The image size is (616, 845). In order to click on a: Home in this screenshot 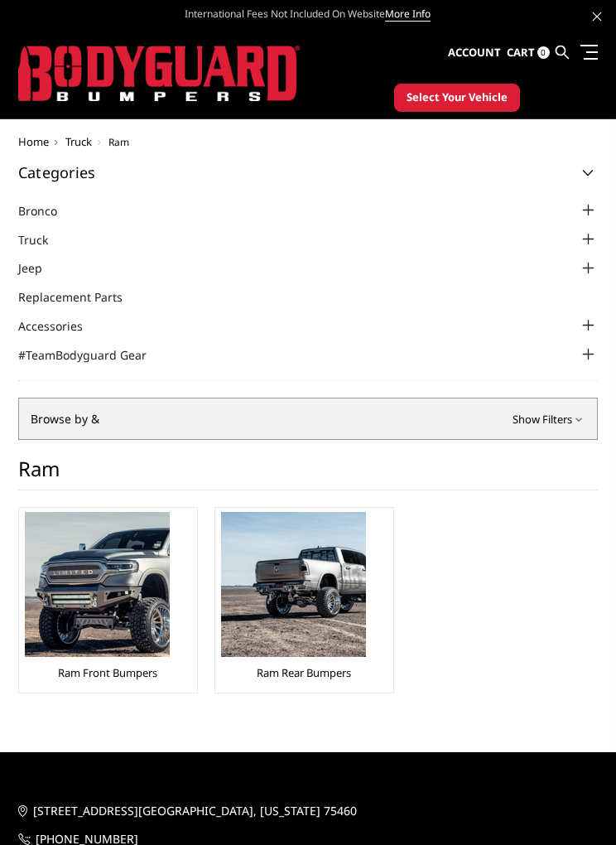, I will do `click(33, 142)`.